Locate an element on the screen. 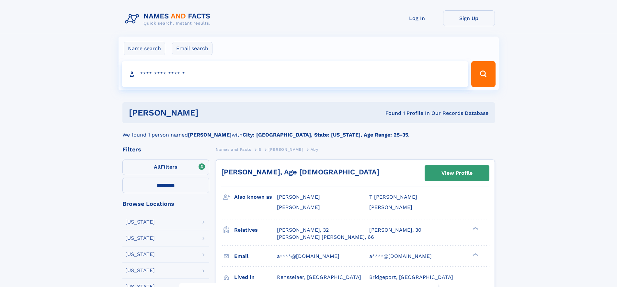 The height and width of the screenshot is (287, 617). h3: Relatives is located at coordinates (255, 230).